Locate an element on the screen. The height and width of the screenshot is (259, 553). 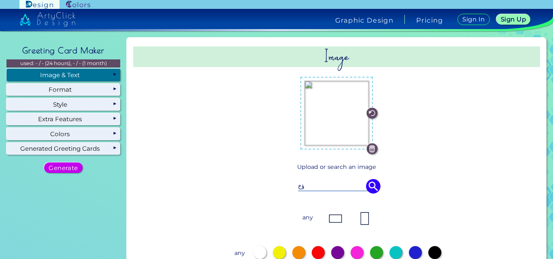
div: Style is located at coordinates (63, 104).